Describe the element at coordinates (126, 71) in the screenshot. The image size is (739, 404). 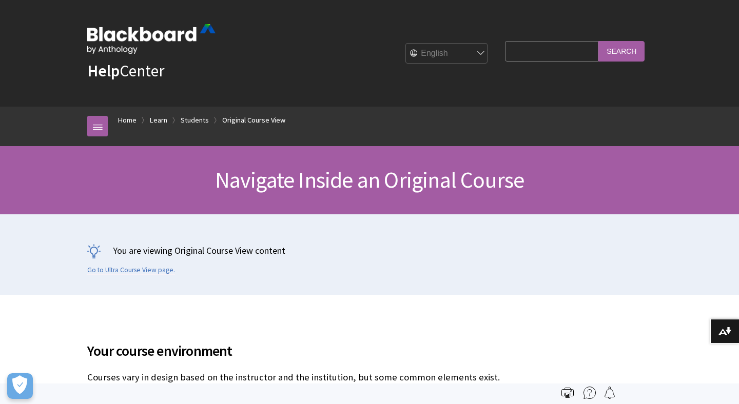
I see `a: HelpCenter` at that location.